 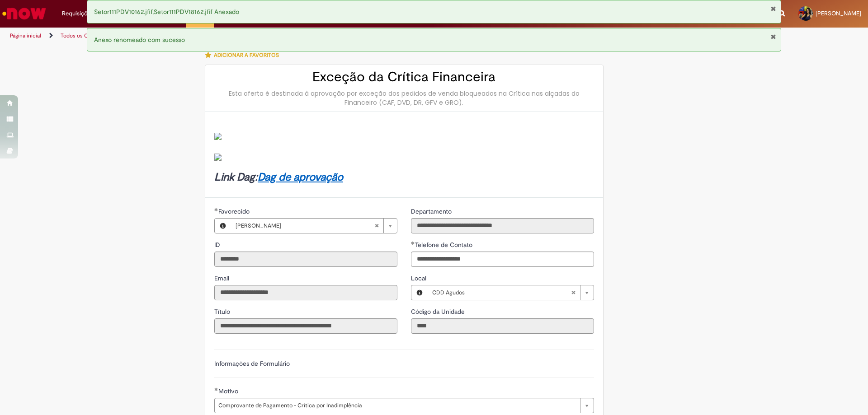 I want to click on span: Telefone de Contato, so click(x=444, y=245).